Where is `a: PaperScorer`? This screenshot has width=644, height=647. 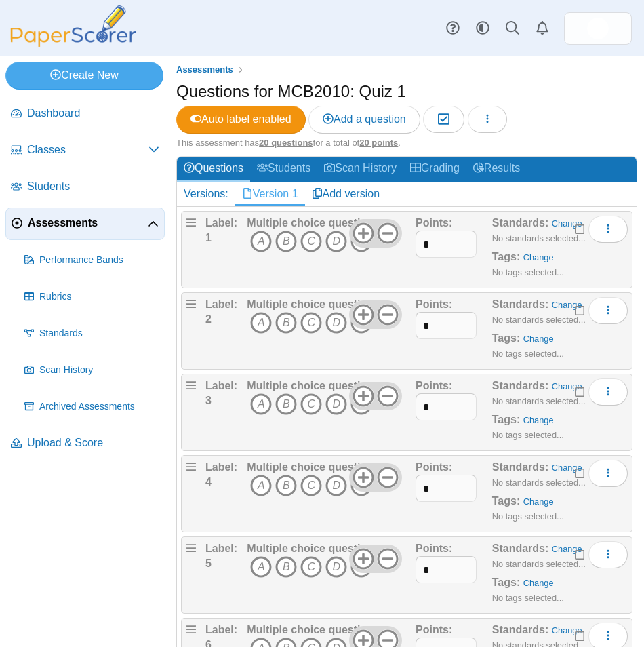
a: PaperScorer is located at coordinates (73, 42).